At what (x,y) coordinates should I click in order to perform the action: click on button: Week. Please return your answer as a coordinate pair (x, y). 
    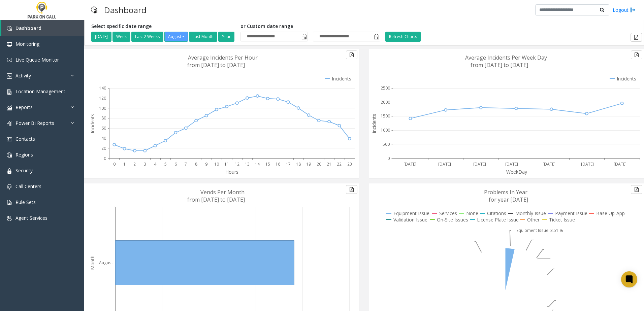
    Looking at the image, I should click on (121, 37).